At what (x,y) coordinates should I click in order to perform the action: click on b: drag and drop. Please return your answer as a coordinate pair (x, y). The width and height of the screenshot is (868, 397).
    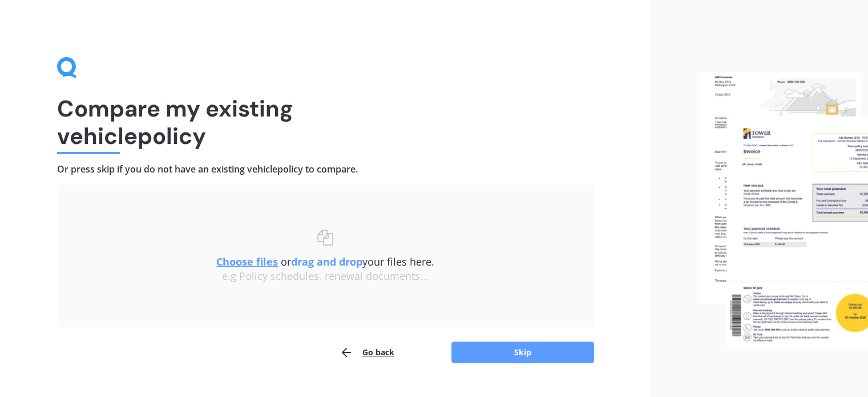
    Looking at the image, I should click on (326, 261).